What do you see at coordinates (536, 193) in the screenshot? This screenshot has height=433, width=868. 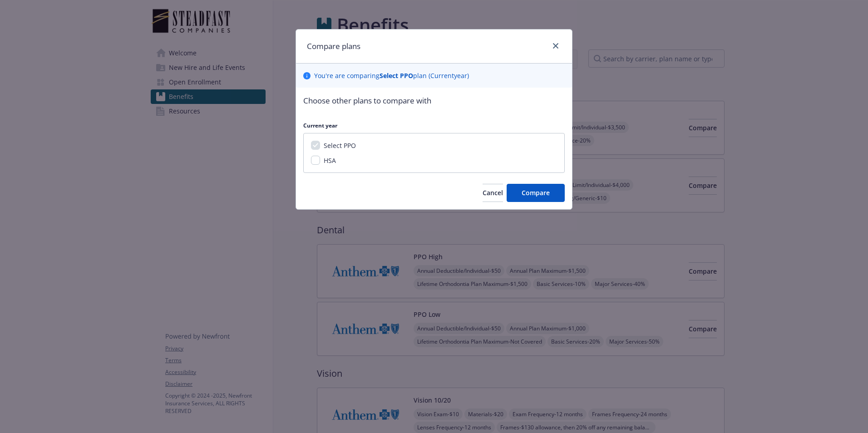 I see `button: Compare` at bounding box center [536, 193].